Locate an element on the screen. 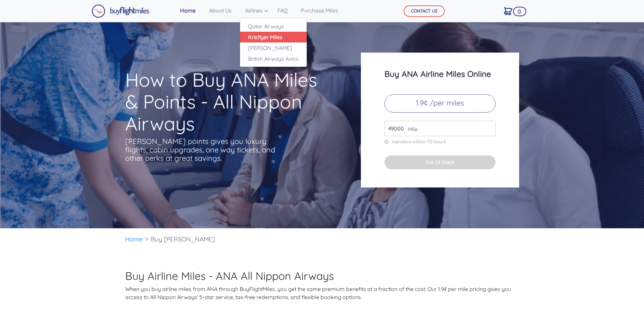 This screenshot has width=644, height=323. a: FAQ is located at coordinates (282, 11).